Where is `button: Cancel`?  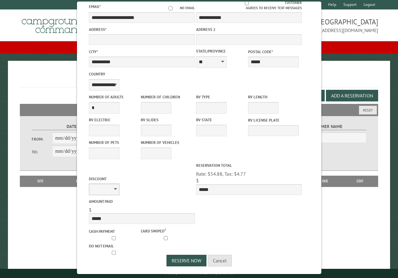
button: Cancel is located at coordinates (219, 260).